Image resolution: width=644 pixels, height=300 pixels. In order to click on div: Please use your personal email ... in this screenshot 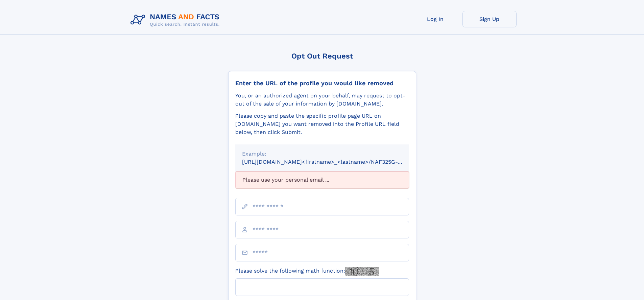, I will do `click(322, 180)`.